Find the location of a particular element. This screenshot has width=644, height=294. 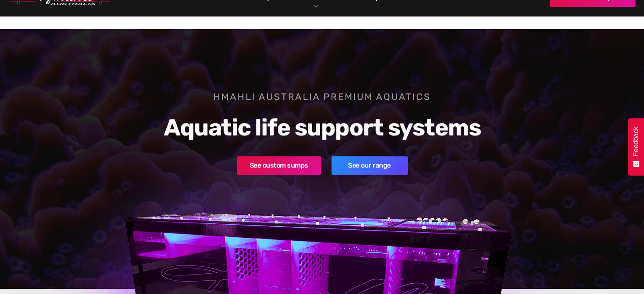

a: See custom sumps is located at coordinates (279, 166).